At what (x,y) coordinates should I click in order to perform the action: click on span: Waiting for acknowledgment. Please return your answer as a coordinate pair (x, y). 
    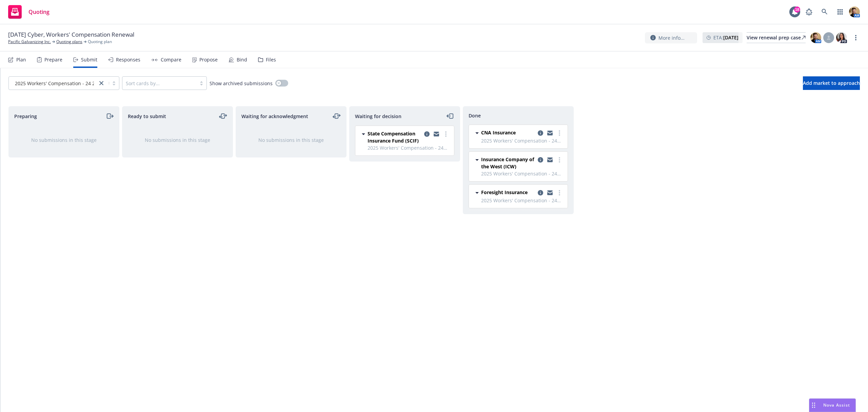
    Looking at the image, I should click on (274, 116).